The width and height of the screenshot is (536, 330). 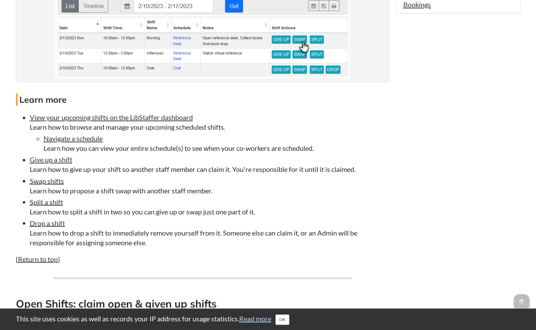 What do you see at coordinates (209, 206) in the screenshot?
I see `li: Learn how to split a shift in two so you can give up or swap just one part of it.` at bounding box center [209, 206].